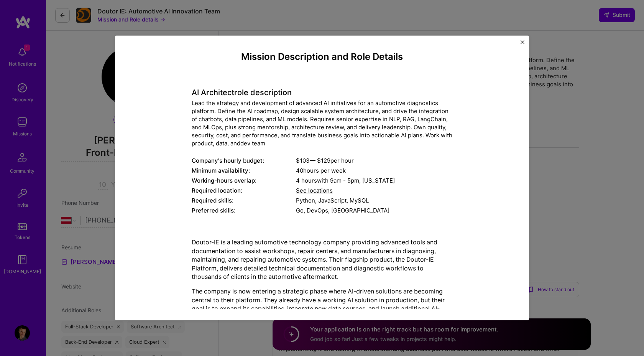  Describe the element at coordinates (523, 44) in the screenshot. I see `button: Close` at that location.